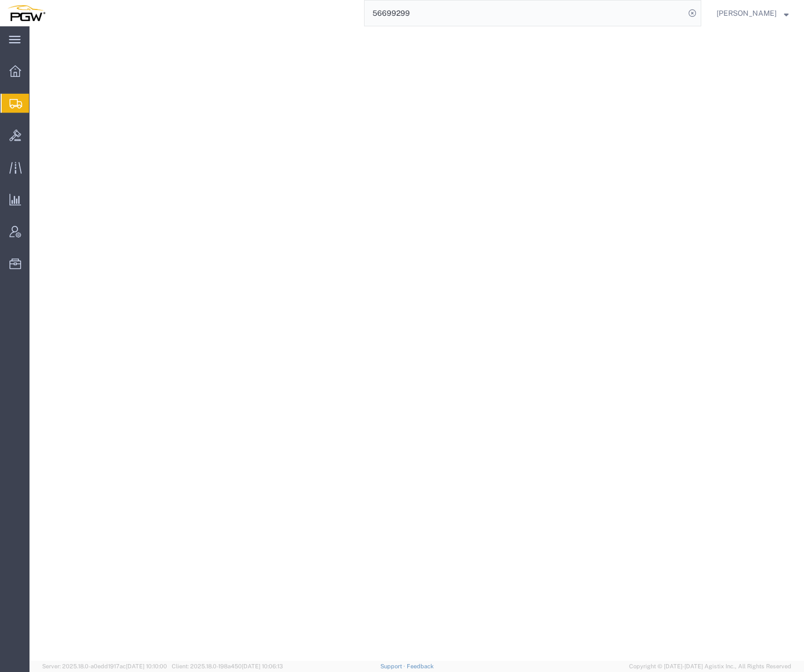 The height and width of the screenshot is (672, 804). Describe the element at coordinates (104, 666) in the screenshot. I see `span: Server: 2025.18.0-a0edd1917ac` at that location.